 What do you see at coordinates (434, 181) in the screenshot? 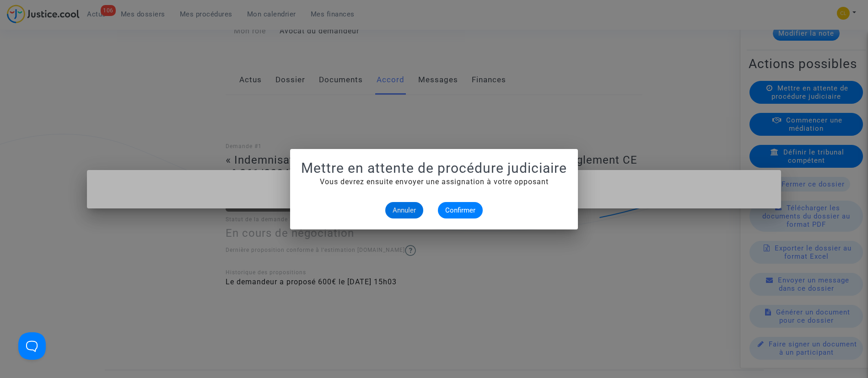
I see `span: Vous devrez ensuite envoyer une assignation à votre opposant` at bounding box center [434, 181].